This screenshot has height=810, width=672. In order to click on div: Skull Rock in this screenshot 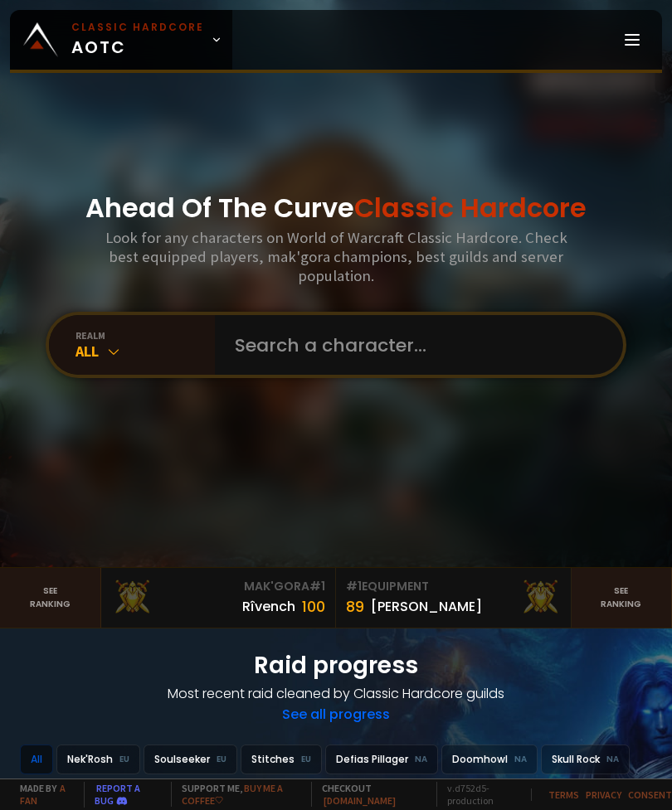, I will do `click(585, 760)`.